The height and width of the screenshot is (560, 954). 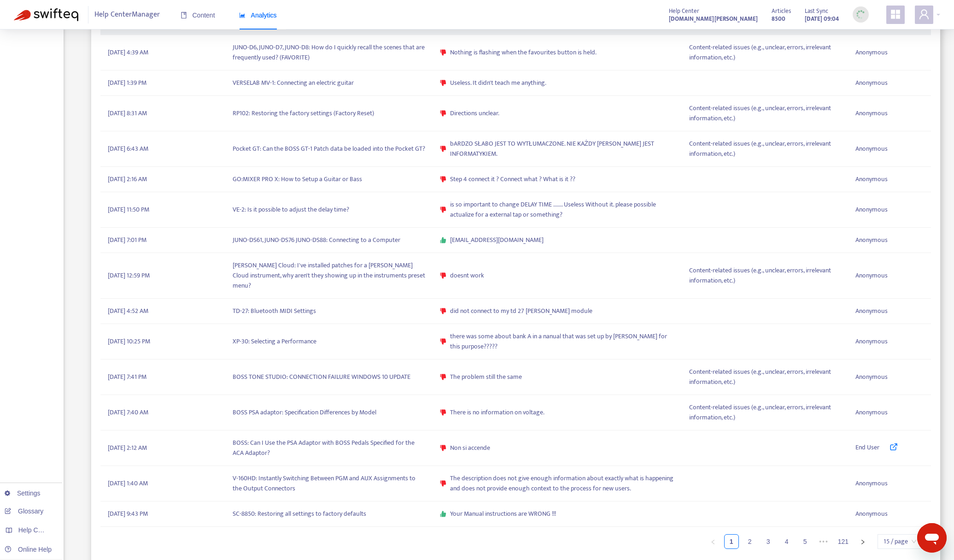 What do you see at coordinates (684, 11) in the screenshot?
I see `span: Help Center` at bounding box center [684, 11].